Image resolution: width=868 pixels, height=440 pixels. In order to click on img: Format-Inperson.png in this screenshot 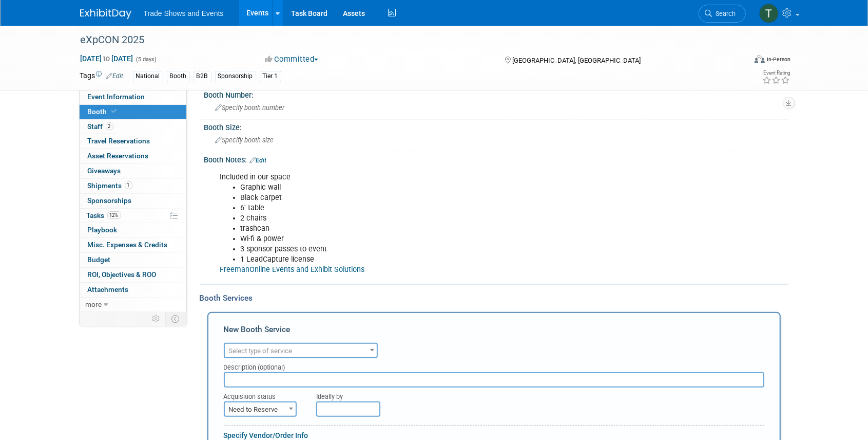, I will do `click(760, 59)`.